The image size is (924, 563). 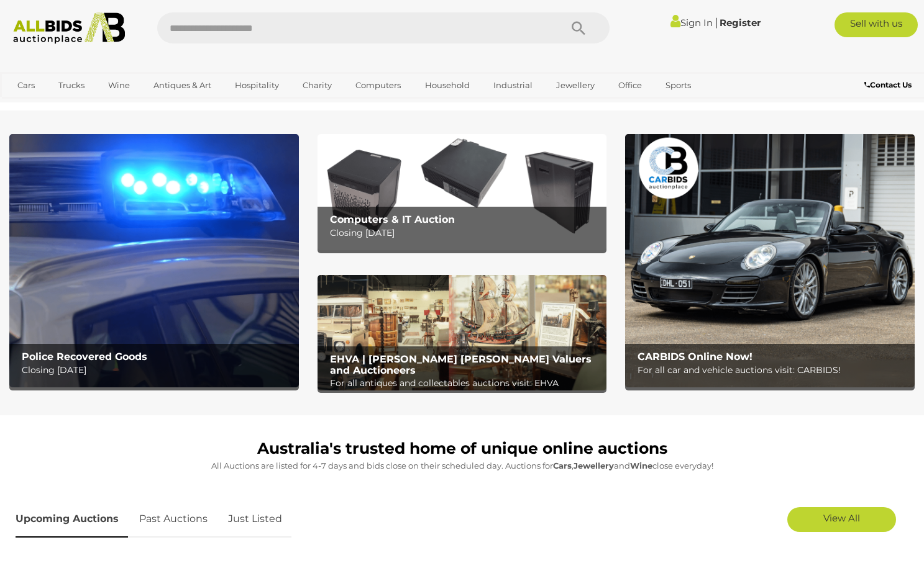 I want to click on a: Industrial, so click(x=513, y=85).